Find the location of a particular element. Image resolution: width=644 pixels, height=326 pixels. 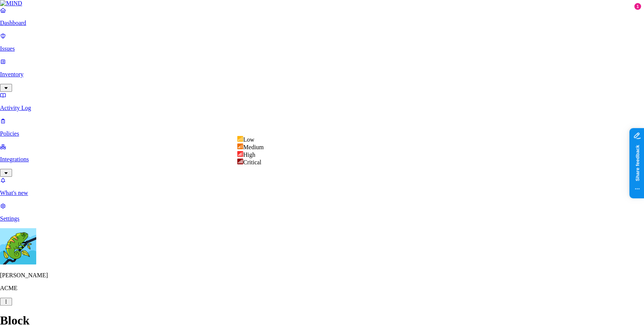

span: Medium is located at coordinates (254, 147).